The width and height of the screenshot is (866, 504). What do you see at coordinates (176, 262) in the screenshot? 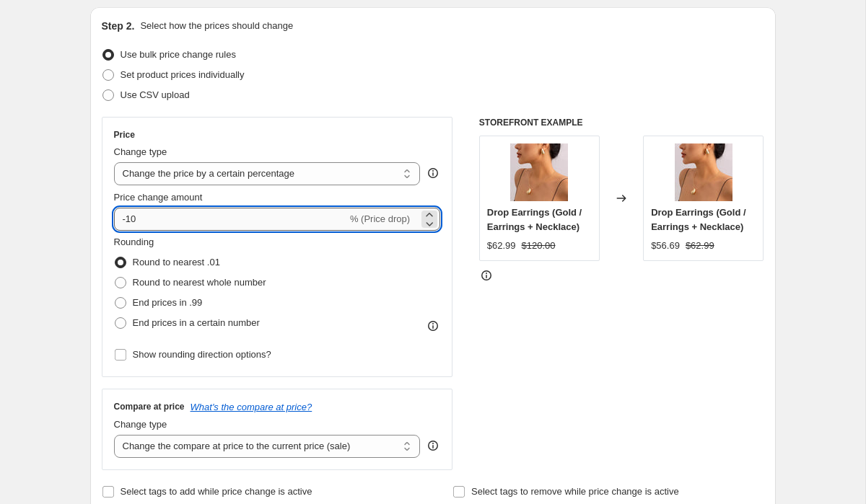
I see `span: Round to nearest .01` at bounding box center [176, 262].